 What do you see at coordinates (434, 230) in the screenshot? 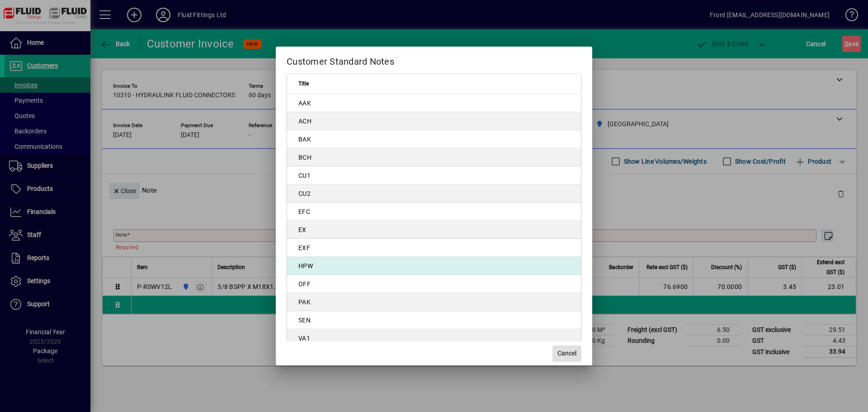
I see `td: EX` at bounding box center [434, 230].